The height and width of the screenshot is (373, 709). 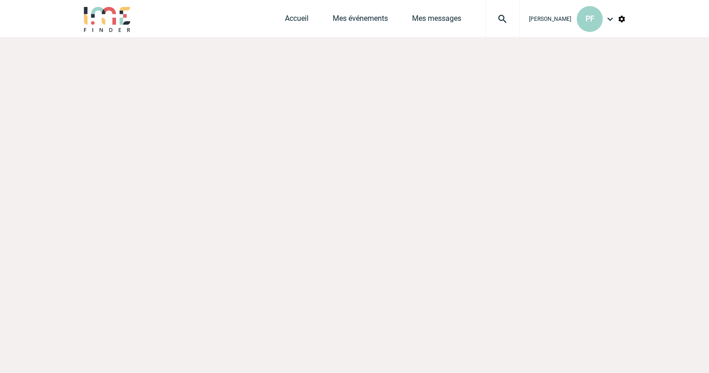 I want to click on img: IME-Finder, so click(x=107, y=19).